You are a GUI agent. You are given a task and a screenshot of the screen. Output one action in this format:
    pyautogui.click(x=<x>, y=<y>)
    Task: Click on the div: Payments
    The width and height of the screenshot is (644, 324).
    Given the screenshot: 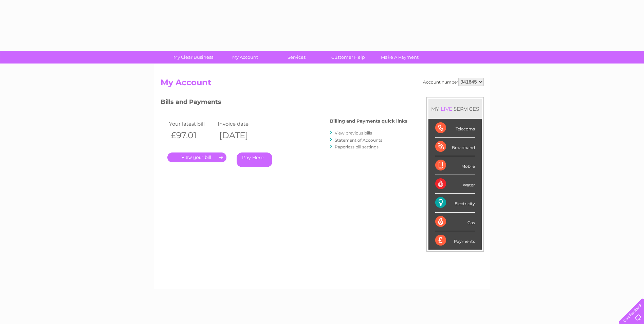 What is the action you would take?
    pyautogui.click(x=455, y=241)
    